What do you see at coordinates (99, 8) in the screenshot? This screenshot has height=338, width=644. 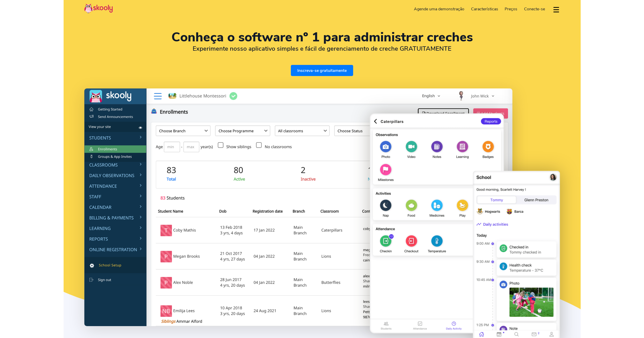 I see `img: Skooly` at bounding box center [99, 8].